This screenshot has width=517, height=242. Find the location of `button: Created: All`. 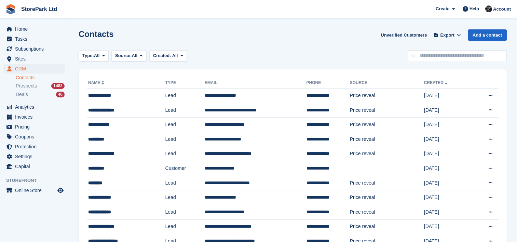

button: Created: All is located at coordinates (168, 56).